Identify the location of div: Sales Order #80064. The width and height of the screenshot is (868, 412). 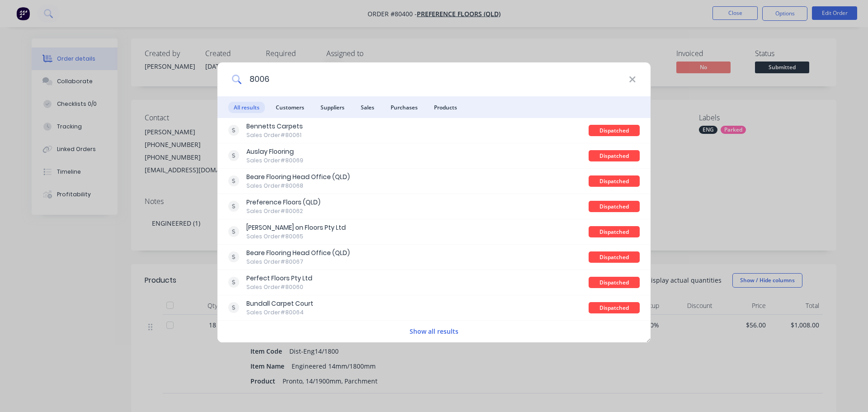
(280, 313).